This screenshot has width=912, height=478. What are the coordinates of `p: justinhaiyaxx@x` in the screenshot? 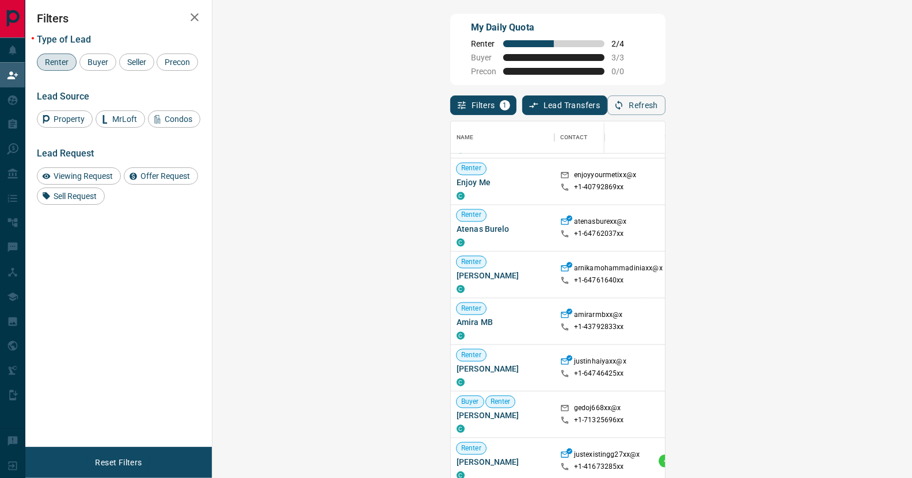 It's located at (600, 363).